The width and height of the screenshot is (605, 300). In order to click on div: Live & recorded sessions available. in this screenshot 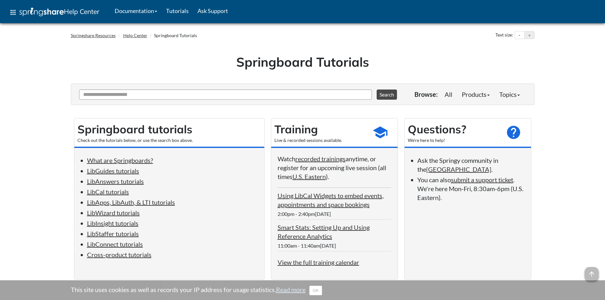, I will do `click(320, 140)`.